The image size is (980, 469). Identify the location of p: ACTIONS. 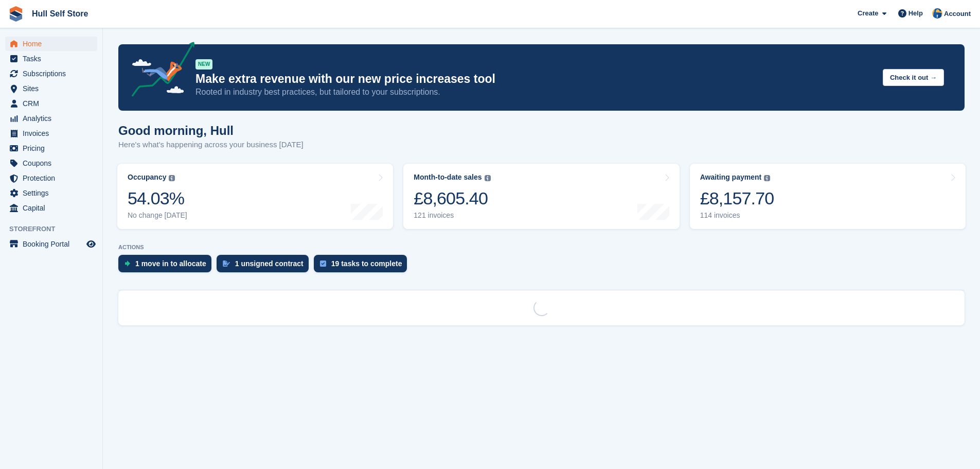
(541, 247).